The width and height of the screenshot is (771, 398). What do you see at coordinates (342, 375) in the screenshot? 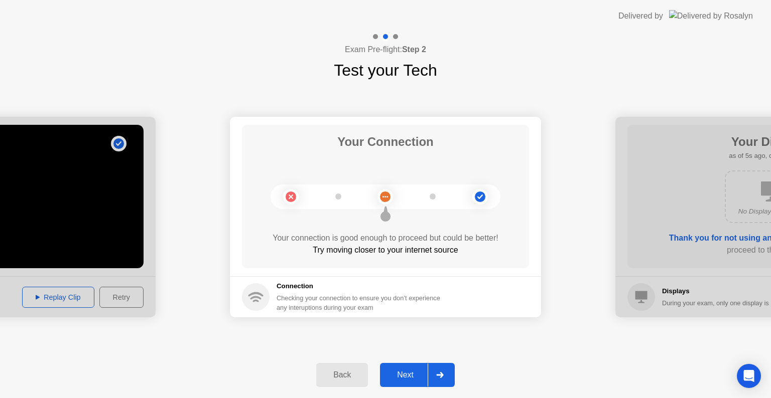
I see `div: Back` at bounding box center [342, 375].